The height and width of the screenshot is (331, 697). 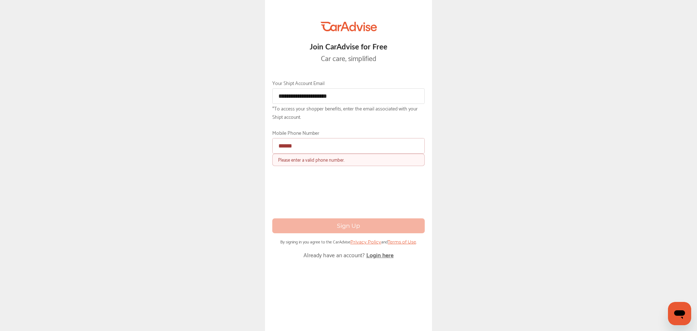 What do you see at coordinates (349, 241) in the screenshot?
I see `p: By signing in you agree to the CarAdvise and .` at bounding box center [349, 241].